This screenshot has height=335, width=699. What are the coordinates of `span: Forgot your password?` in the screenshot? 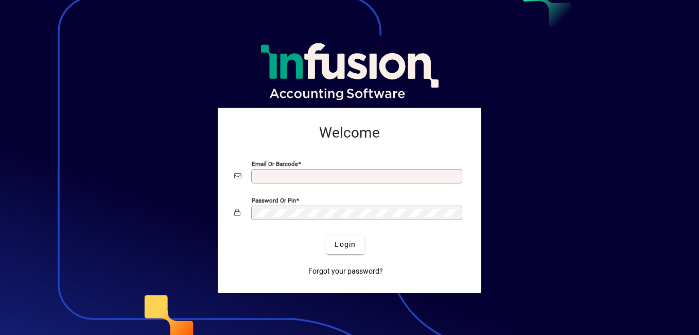 It's located at (346, 271).